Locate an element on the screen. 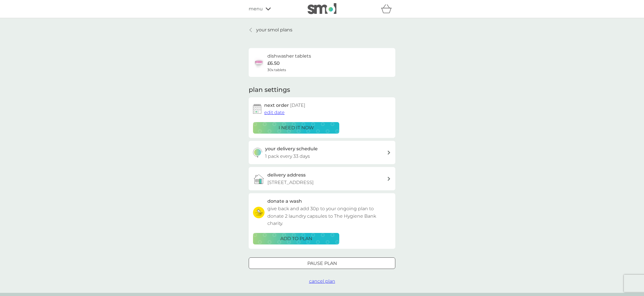  h3: donate a wash is located at coordinates (285, 202).